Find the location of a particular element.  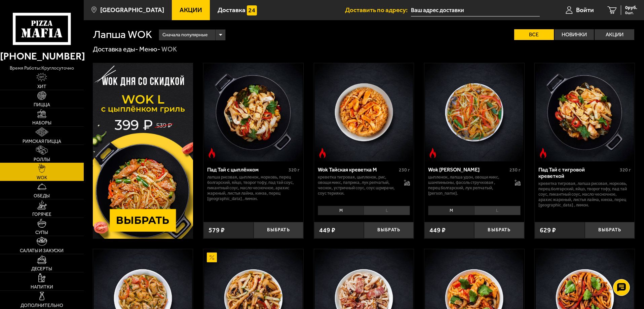

input: Ваш адрес доставки is located at coordinates (475, 10).